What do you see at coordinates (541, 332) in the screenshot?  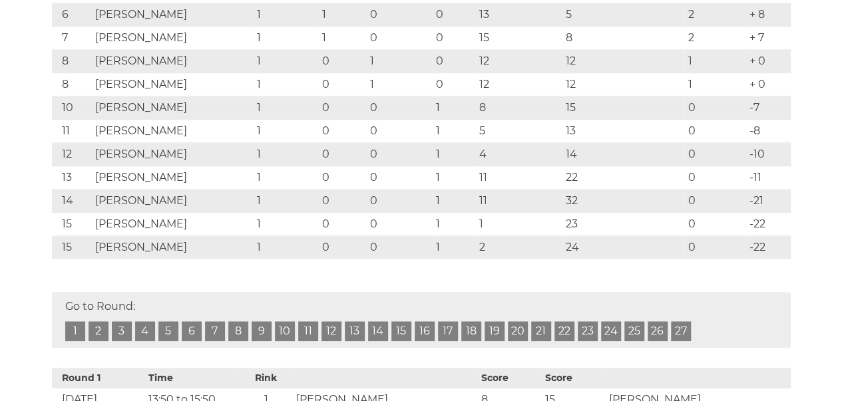 I see `a: 21` at bounding box center [541, 332].